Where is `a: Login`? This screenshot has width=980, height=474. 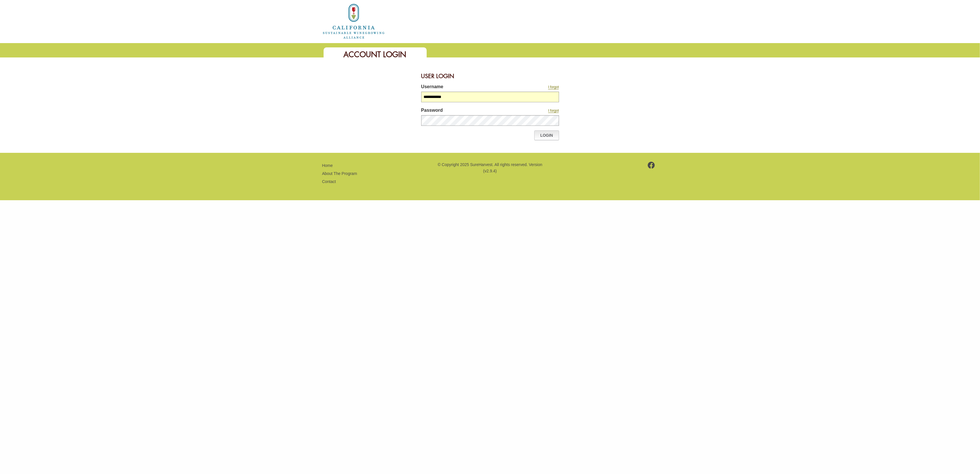 a: Login is located at coordinates (547, 135).